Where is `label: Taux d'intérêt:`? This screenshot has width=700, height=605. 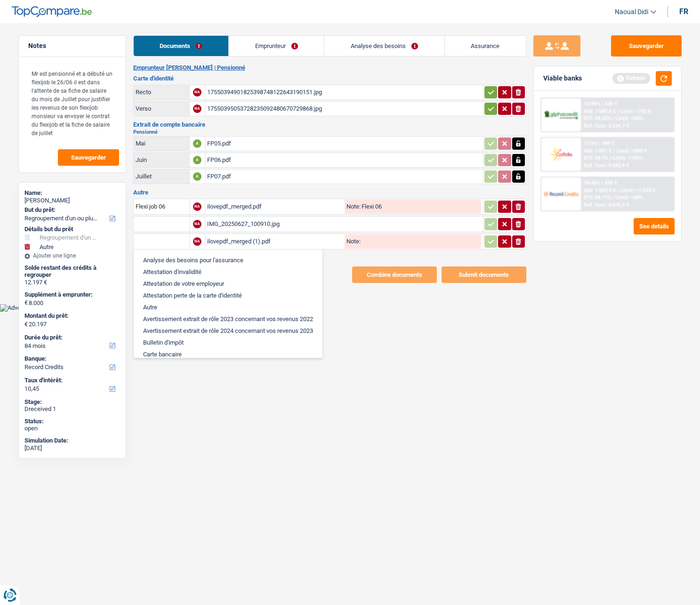 label: Taux d'intérêt: is located at coordinates (71, 381).